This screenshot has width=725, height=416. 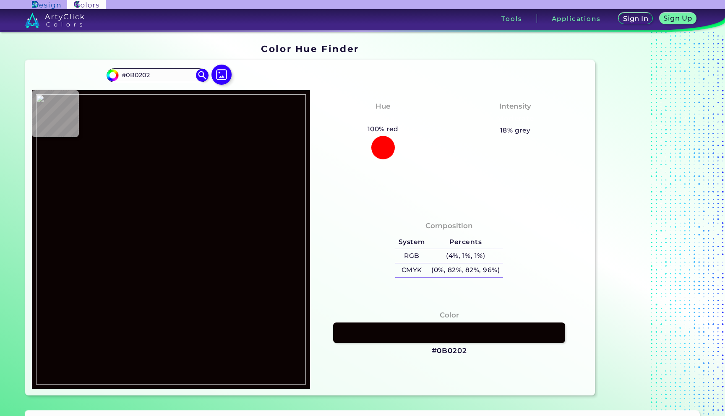 What do you see at coordinates (449, 351) in the screenshot?
I see `h3: #0B0202` at bounding box center [449, 351].